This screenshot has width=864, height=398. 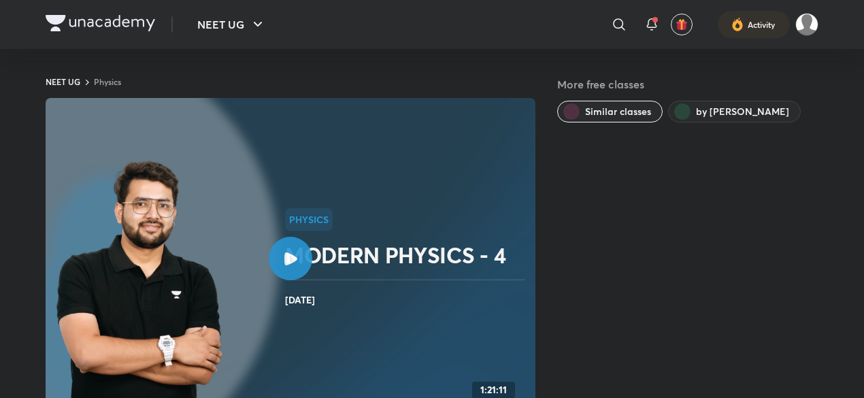 I want to click on h2: MODERN PHYSICS - 4, so click(x=407, y=255).